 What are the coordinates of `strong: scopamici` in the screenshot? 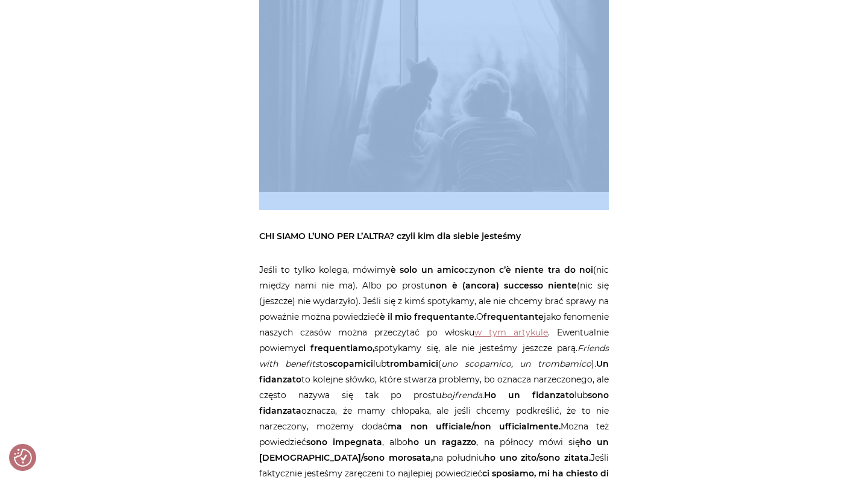 It's located at (351, 364).